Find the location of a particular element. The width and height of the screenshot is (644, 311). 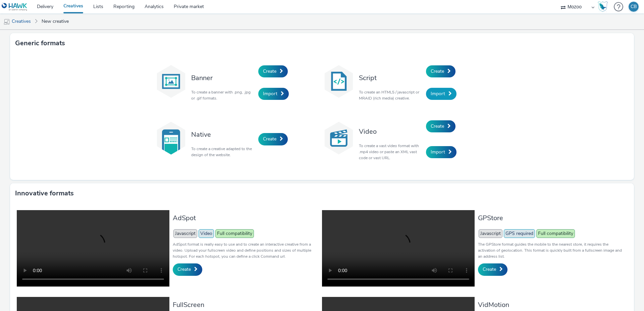

p: The GPStore format guides the mobile to the nearest store, it requires the activation of geolocat... is located at coordinates (551, 251).